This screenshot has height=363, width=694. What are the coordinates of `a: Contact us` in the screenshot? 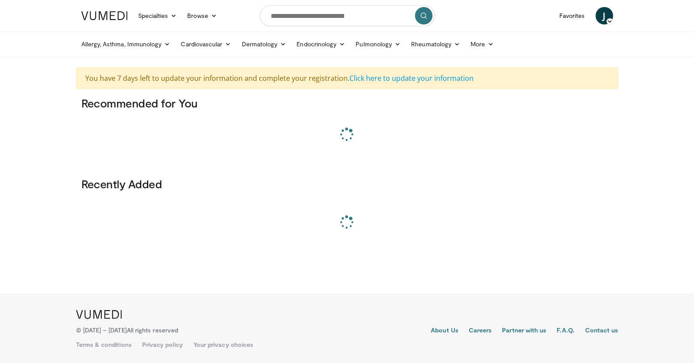 It's located at (602, 331).